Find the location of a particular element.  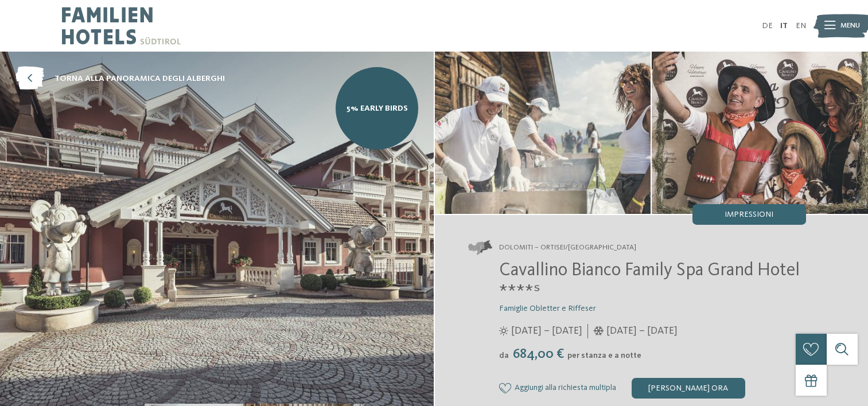

a: EN is located at coordinates (801, 26).